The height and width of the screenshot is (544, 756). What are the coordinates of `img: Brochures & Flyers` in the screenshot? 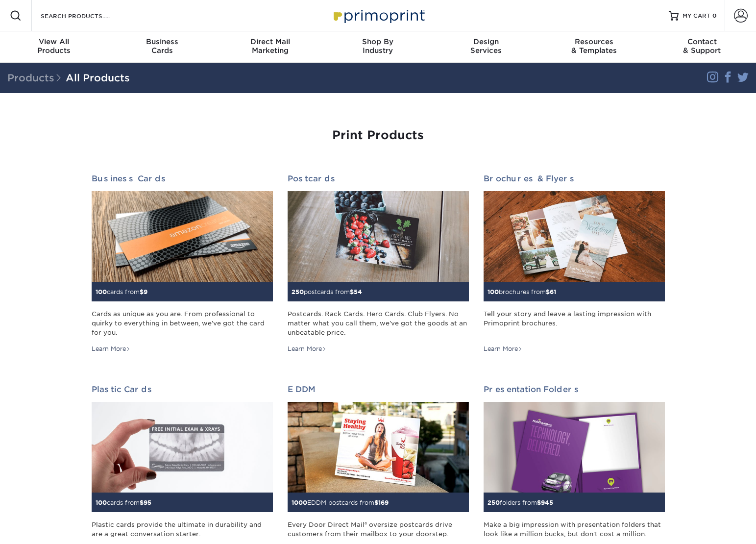 It's located at (575, 236).